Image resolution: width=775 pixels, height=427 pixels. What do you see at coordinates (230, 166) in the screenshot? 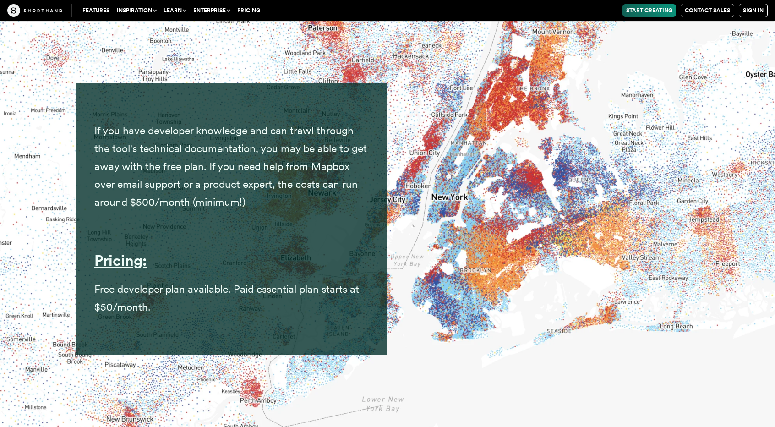
I see `span: If you have developer knowledge and can trawl through the tool's technical documentation, you may...` at bounding box center [230, 166].